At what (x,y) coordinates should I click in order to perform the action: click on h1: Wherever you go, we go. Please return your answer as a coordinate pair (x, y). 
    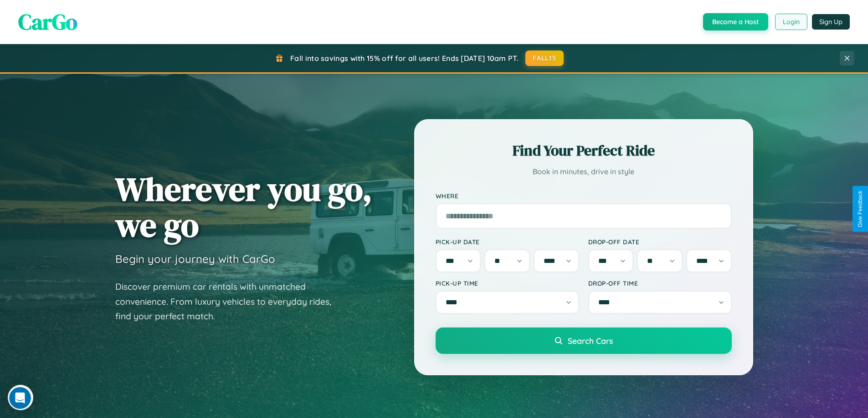
    Looking at the image, I should click on (243, 207).